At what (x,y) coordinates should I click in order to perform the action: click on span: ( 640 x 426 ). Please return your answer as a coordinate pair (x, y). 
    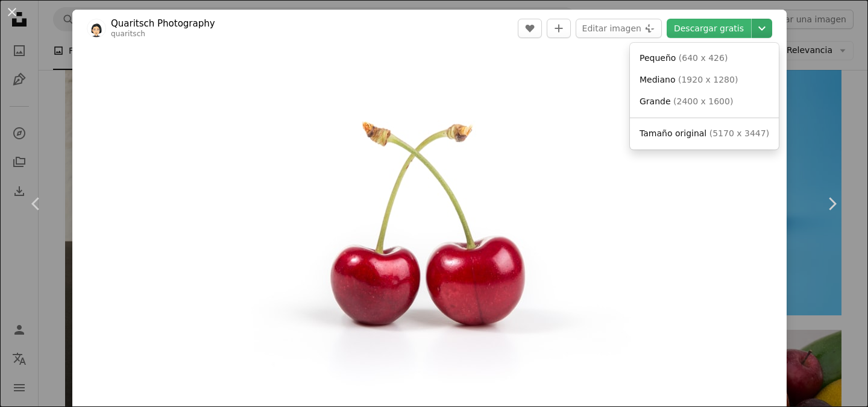
    Looking at the image, I should click on (704, 58).